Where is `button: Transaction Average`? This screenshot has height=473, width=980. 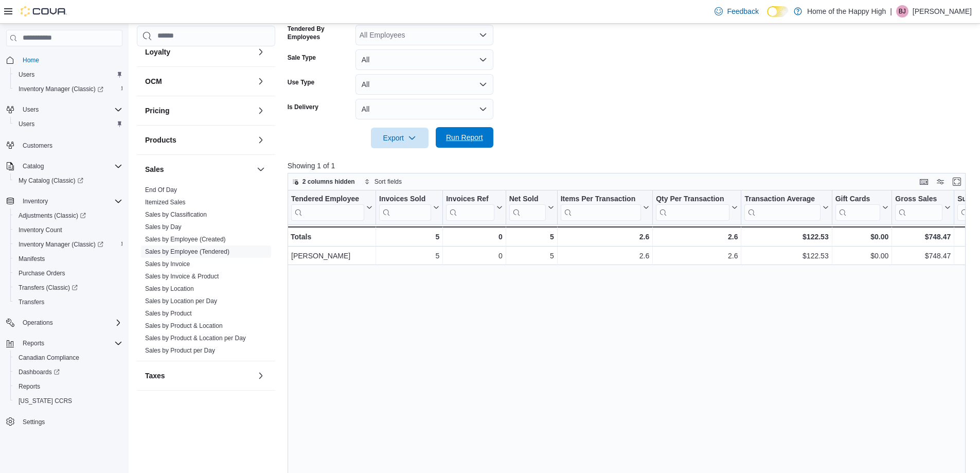
button: Transaction Average is located at coordinates (786, 208).